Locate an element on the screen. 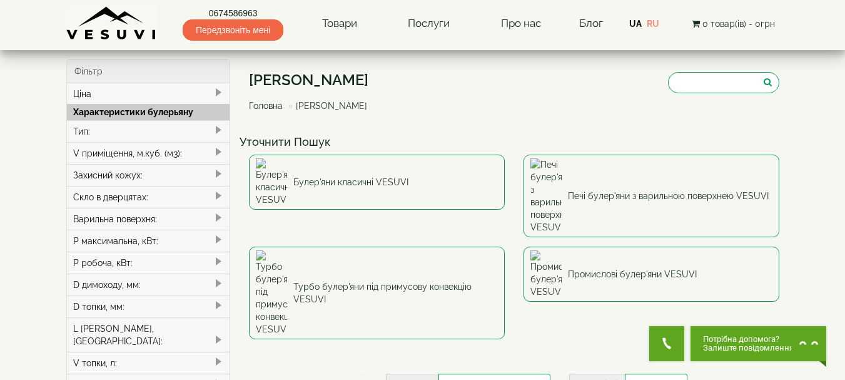  div: P робоча, кВт: is located at coordinates (148, 262).